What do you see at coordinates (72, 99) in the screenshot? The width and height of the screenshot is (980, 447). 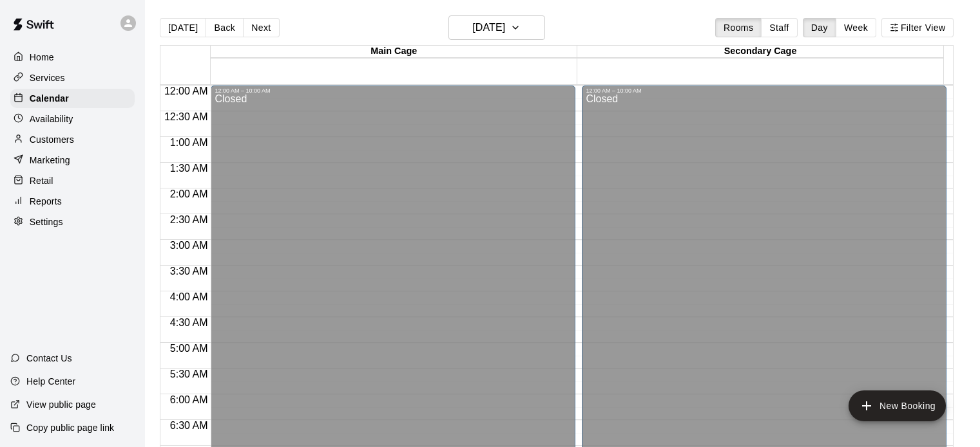 I see `a: Calendar` at bounding box center [72, 99].